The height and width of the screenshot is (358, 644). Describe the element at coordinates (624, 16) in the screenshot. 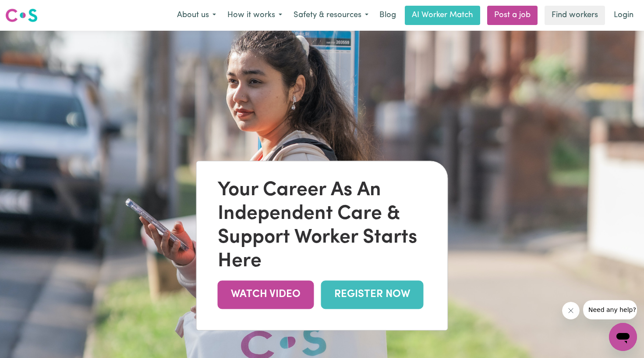

I see `a: Login` at that location.